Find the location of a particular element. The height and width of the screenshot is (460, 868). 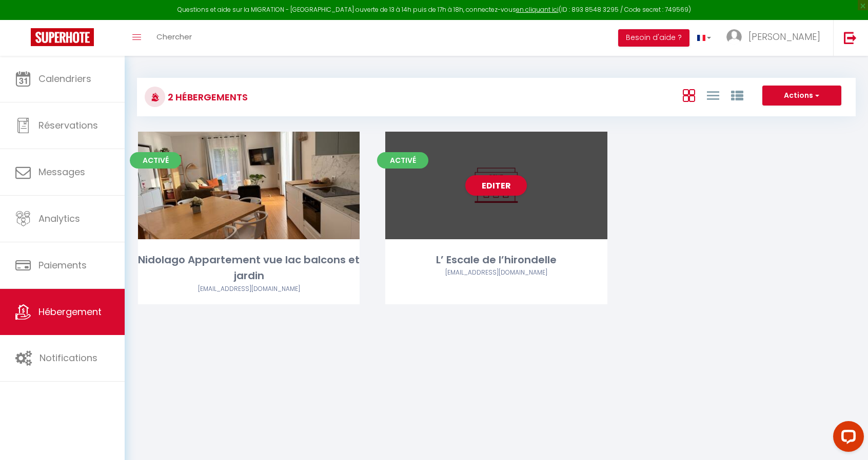

span: Hébergement is located at coordinates (70, 311).